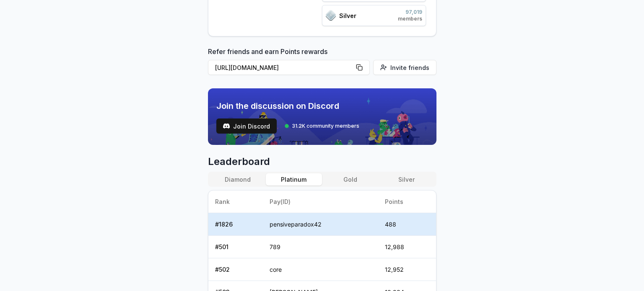 The image size is (644, 291). What do you see at coordinates (320, 202) in the screenshot?
I see `th: Pay(ID)` at bounding box center [320, 202].